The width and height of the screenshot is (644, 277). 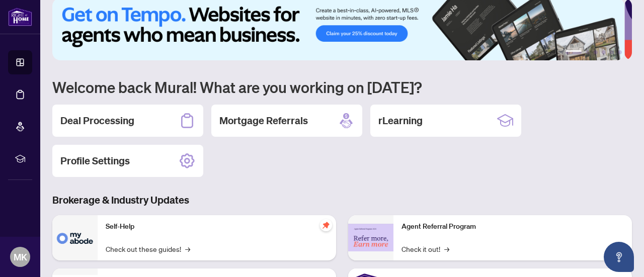 What do you see at coordinates (619, 52) in the screenshot?
I see `button: 6` at bounding box center [619, 52].